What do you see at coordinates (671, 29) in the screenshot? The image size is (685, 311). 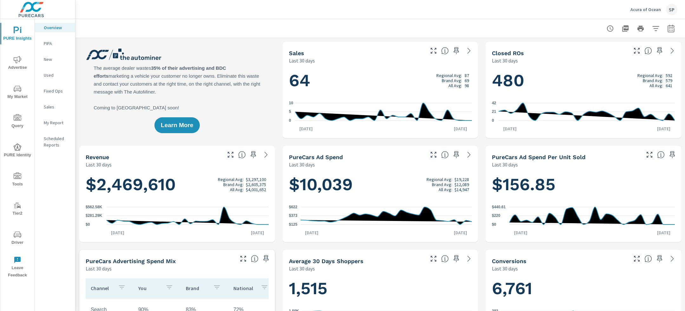 I see `button: Select Date Range` at bounding box center [671, 29].